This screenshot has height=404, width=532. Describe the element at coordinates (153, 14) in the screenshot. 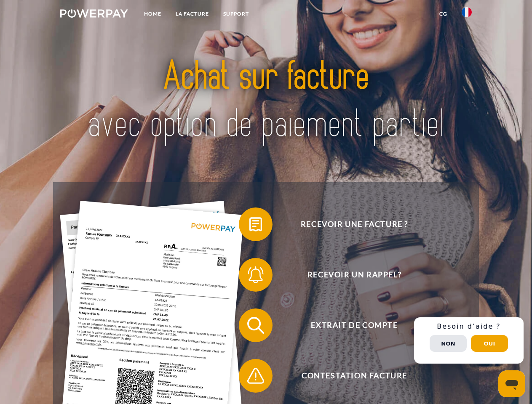

I see `a: Home` at that location.